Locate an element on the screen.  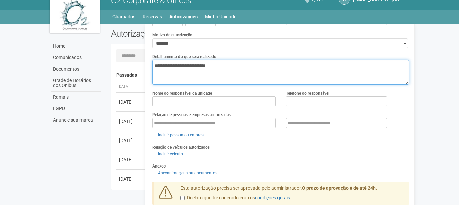
strong: O prazo de aprovação é de até 24h. is located at coordinates (340, 188).